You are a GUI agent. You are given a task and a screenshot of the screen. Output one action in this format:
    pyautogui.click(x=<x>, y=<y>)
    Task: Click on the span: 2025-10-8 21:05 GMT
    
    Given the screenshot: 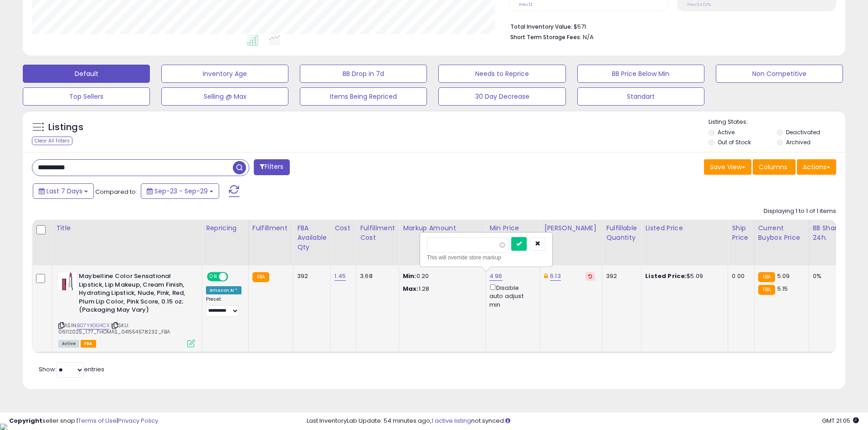 What is the action you would take?
    pyautogui.click(x=840, y=421)
    